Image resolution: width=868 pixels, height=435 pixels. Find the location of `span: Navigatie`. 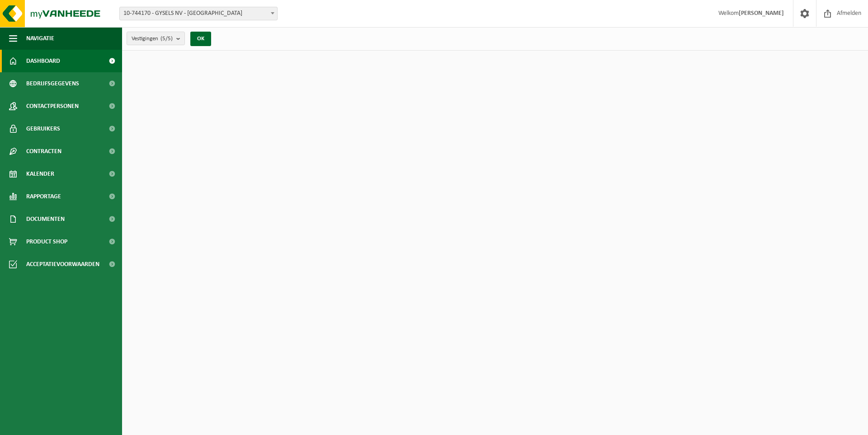

span: Navigatie is located at coordinates (40, 38).